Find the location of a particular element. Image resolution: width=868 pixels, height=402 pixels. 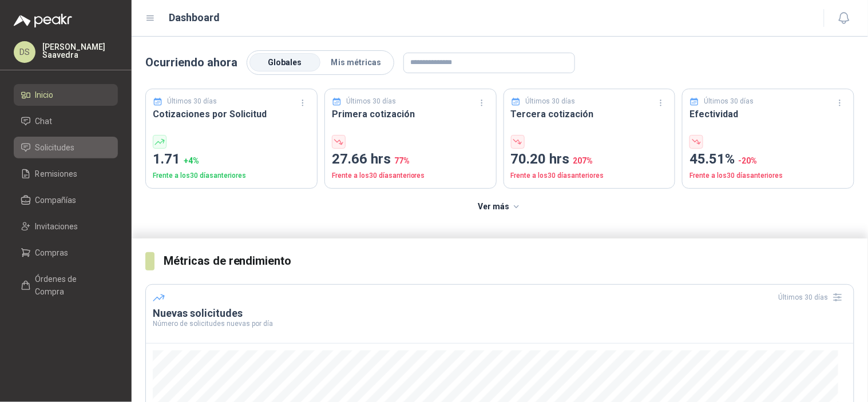

span: Chat is located at coordinates (44, 122).